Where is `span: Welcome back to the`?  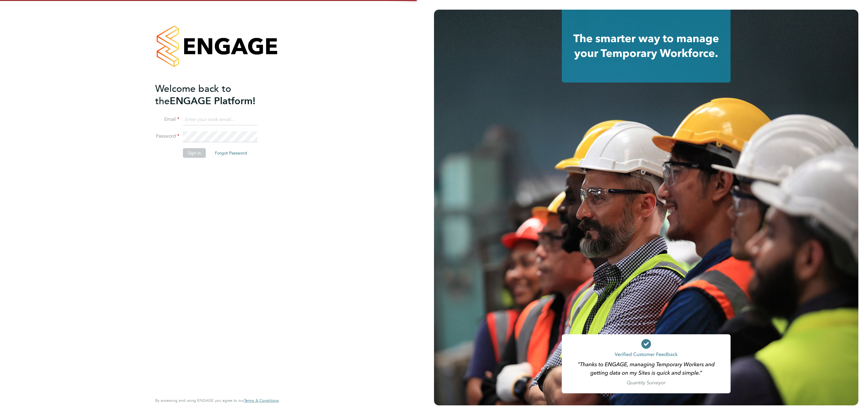 span: Welcome back to the is located at coordinates (193, 95).